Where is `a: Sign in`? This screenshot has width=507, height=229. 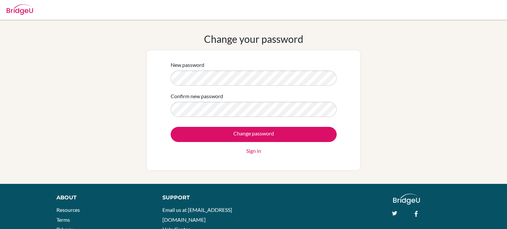 a: Sign in is located at coordinates (254, 151).